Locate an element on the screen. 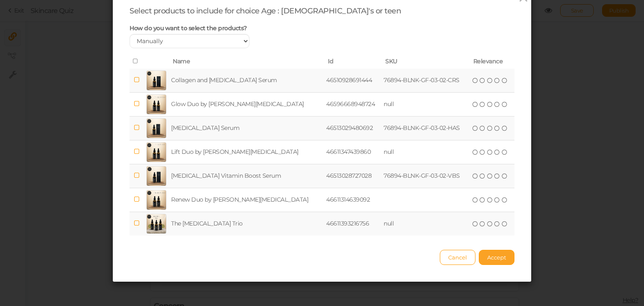  td: 76894-BLNK-GF-03-02-HAS is located at coordinates (426, 128).